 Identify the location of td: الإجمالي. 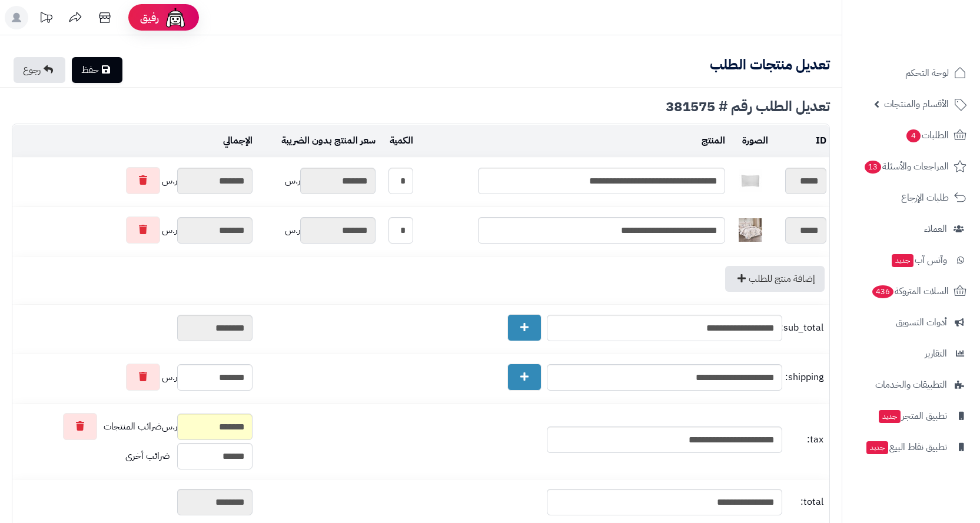
(134, 141).